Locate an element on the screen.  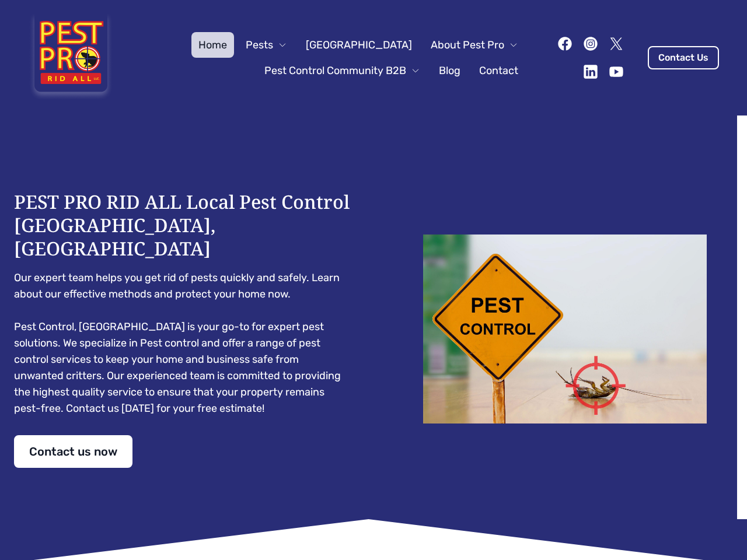
a: Contact us now is located at coordinates (73, 452).